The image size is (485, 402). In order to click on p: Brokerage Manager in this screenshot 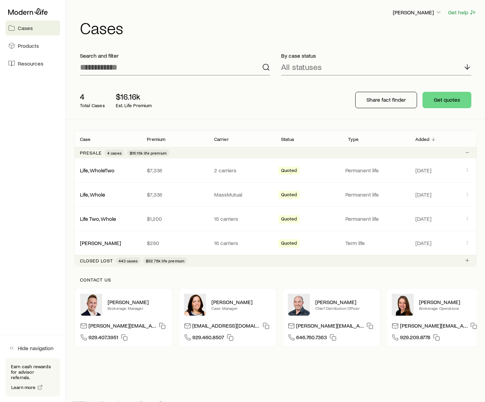, I will do `click(137, 308)`.